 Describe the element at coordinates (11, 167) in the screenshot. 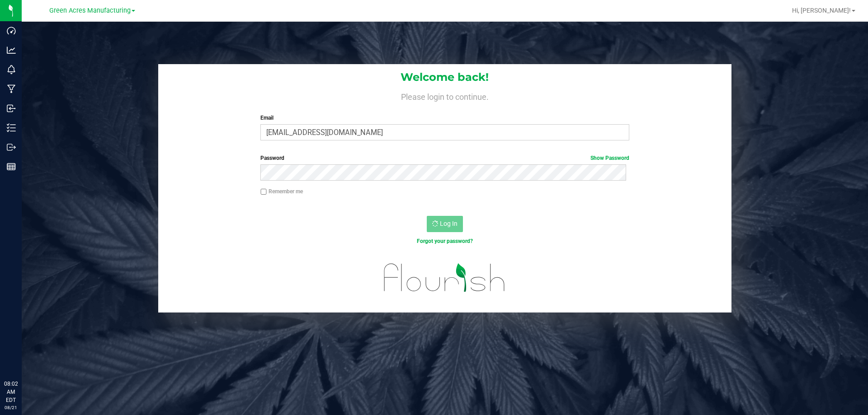

I see `inline-svg: Reports` at that location.